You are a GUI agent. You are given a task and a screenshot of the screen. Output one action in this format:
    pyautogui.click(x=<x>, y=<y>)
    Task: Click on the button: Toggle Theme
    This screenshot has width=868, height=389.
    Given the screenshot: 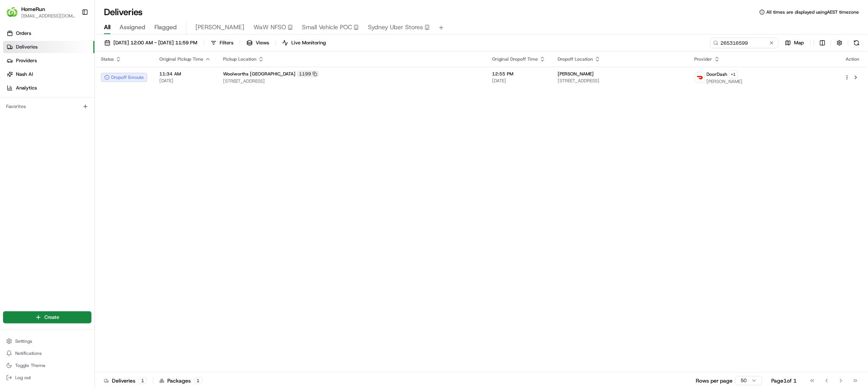 What is the action you would take?
    pyautogui.click(x=47, y=365)
    